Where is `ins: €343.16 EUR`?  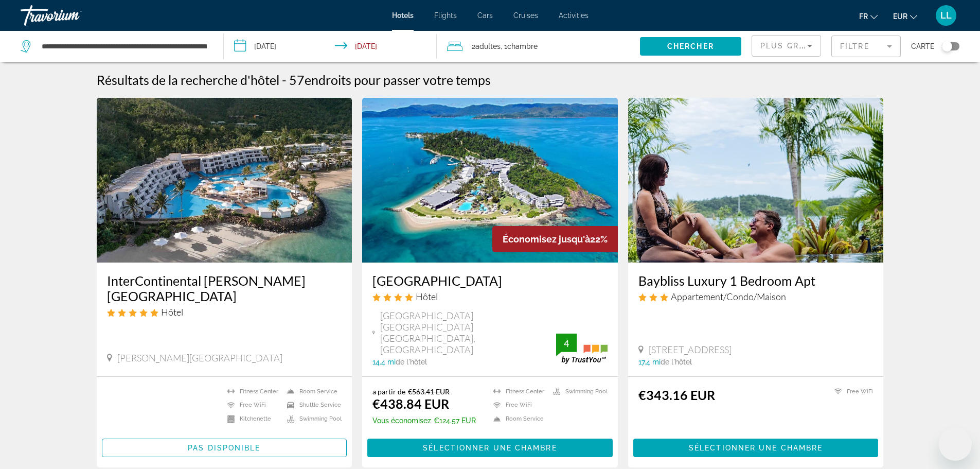
ins: €343.16 EUR is located at coordinates (676, 395).